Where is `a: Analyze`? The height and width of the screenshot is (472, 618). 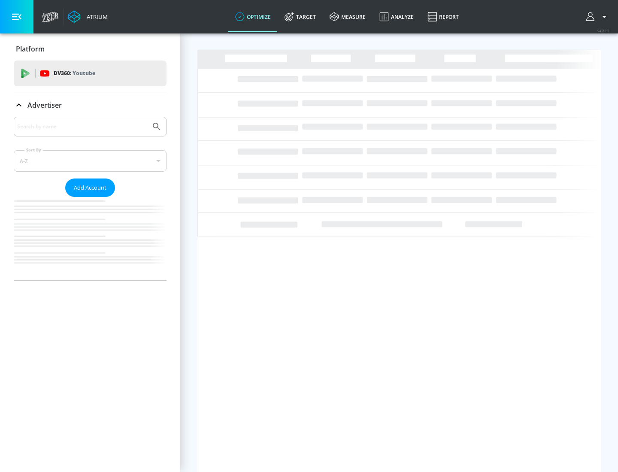 a: Analyze is located at coordinates (397, 17).